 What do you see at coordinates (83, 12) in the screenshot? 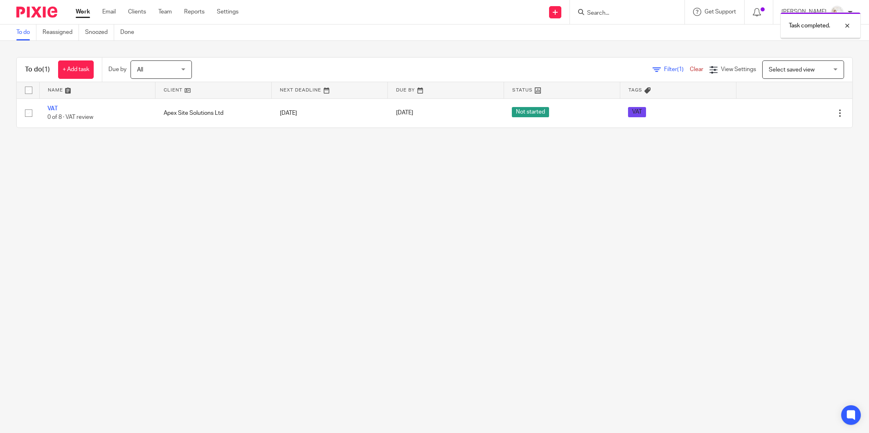
I see `a: Work` at bounding box center [83, 12].